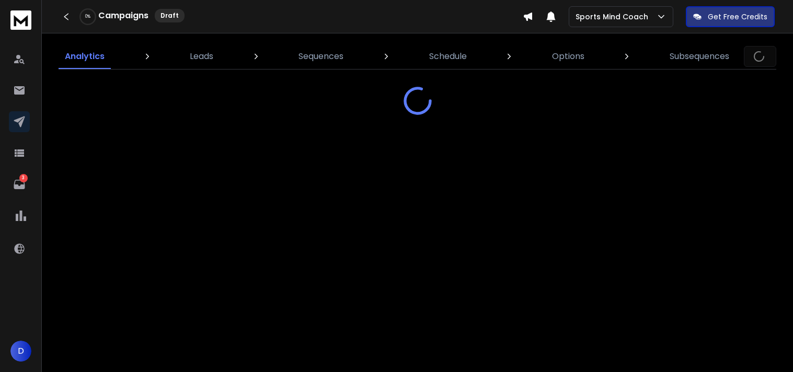 The height and width of the screenshot is (372, 793). What do you see at coordinates (700, 56) in the screenshot?
I see `a: Subsequences` at bounding box center [700, 56].